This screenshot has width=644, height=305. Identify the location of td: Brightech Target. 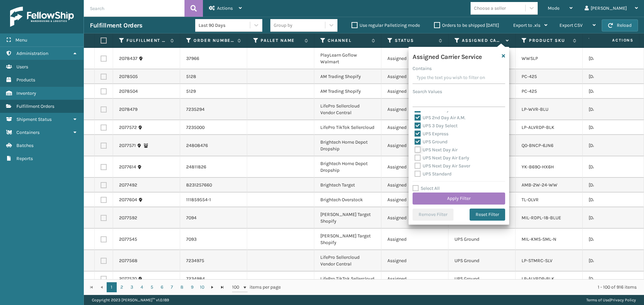
(348, 185).